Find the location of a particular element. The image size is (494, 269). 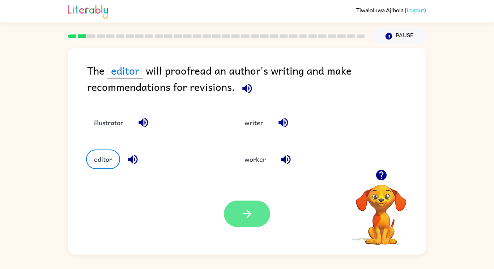

img: Literably is located at coordinates (88, 11).